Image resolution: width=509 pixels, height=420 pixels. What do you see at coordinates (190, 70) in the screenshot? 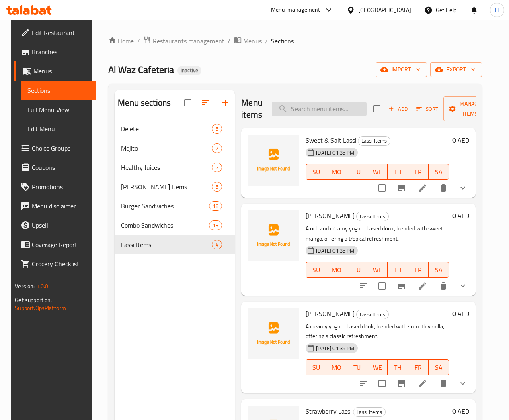
I see `span: Inactive` at bounding box center [190, 70].